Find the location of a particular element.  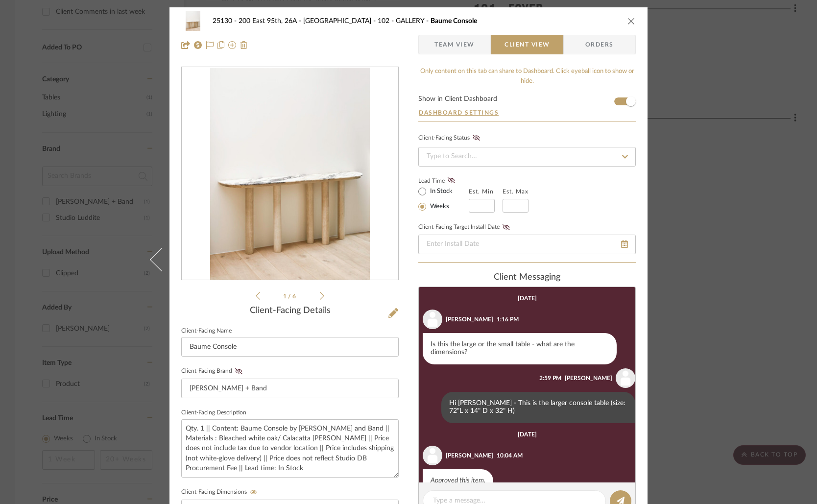

span: 1 is located at coordinates (286, 296).